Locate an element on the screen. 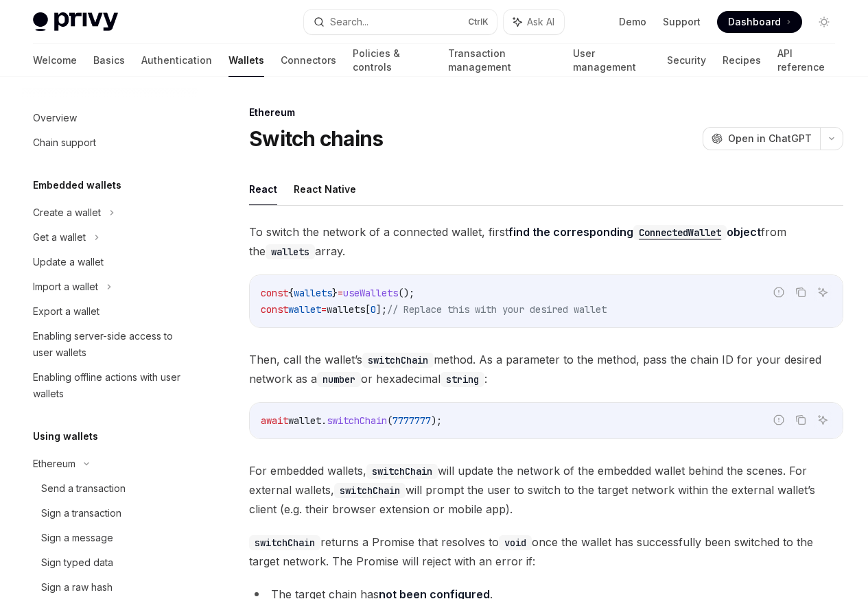 The image size is (868, 599). a: Sign typed data is located at coordinates (110, 562).